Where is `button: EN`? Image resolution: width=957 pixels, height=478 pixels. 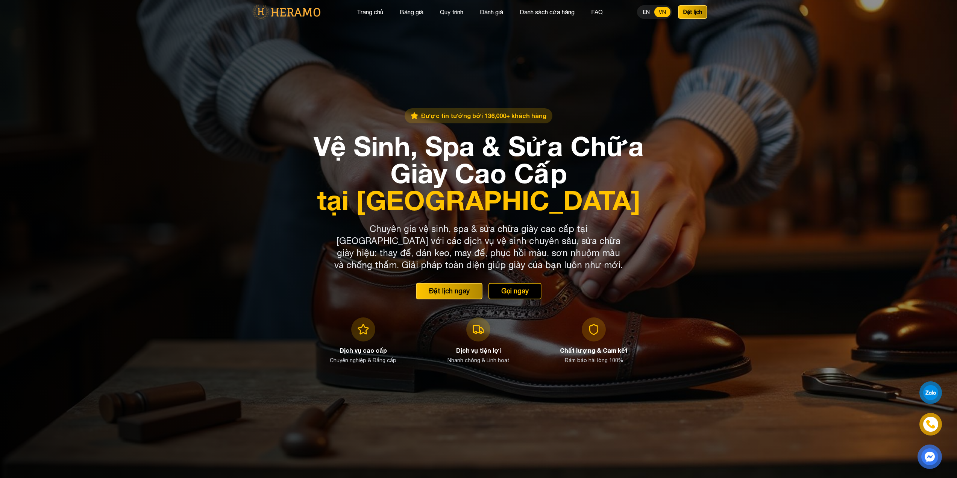
button: EN is located at coordinates (647, 12).